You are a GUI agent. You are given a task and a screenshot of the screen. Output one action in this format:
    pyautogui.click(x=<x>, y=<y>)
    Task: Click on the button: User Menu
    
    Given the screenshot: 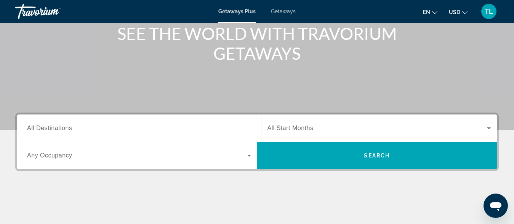 What is the action you would take?
    pyautogui.click(x=489, y=11)
    